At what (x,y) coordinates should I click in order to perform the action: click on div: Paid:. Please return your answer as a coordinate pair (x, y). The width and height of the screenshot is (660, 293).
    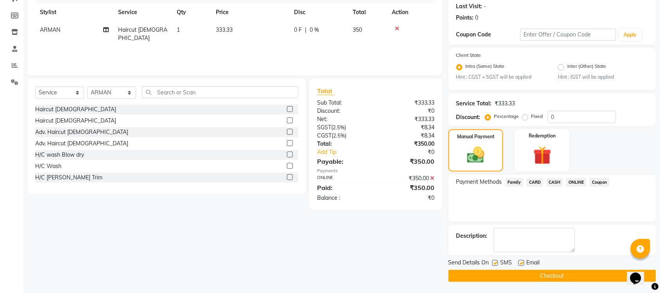
    Looking at the image, I should click on (344, 187).